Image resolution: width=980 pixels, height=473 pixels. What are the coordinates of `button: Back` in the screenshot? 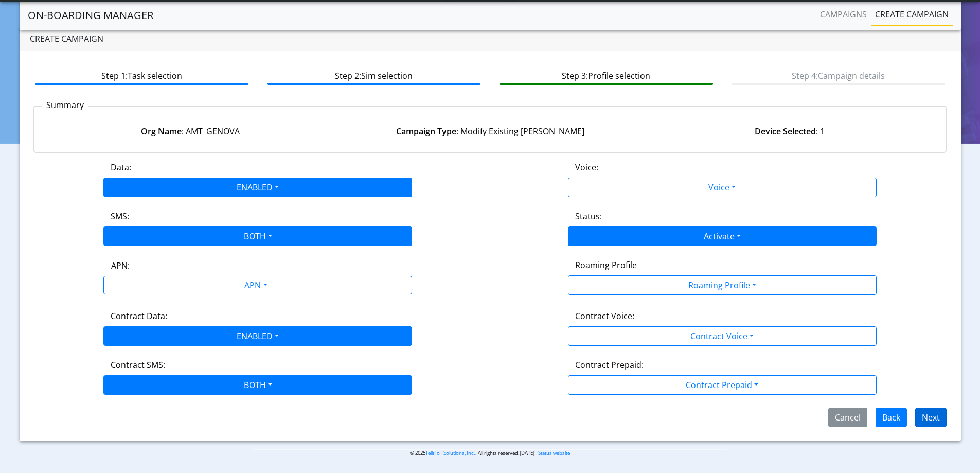 It's located at (891, 417).